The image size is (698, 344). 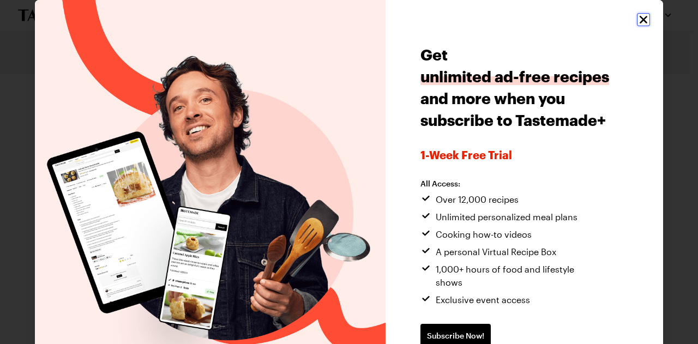 I want to click on button: Close, so click(x=644, y=20).